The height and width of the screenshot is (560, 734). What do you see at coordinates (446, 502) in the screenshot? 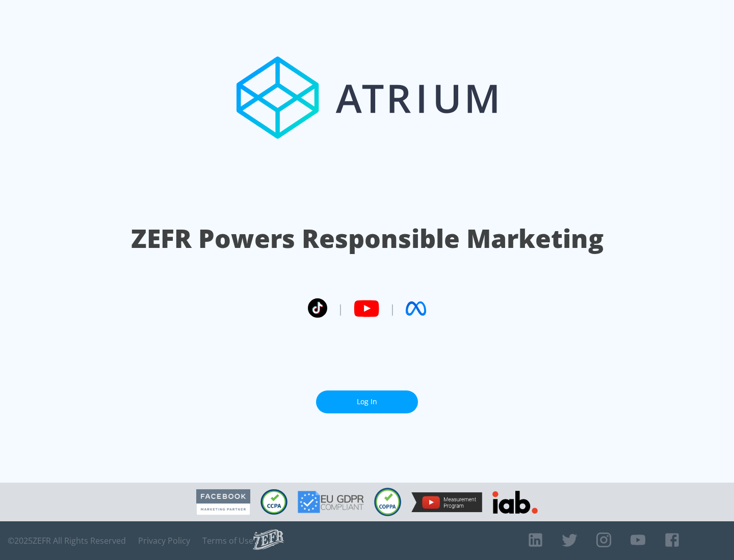
I see `img: YouTube Measurement Program` at bounding box center [446, 502].